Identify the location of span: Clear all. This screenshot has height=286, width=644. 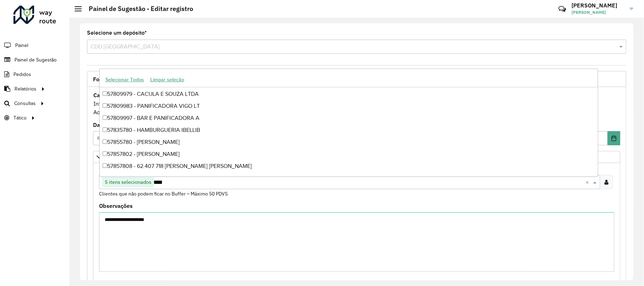
(588, 182).